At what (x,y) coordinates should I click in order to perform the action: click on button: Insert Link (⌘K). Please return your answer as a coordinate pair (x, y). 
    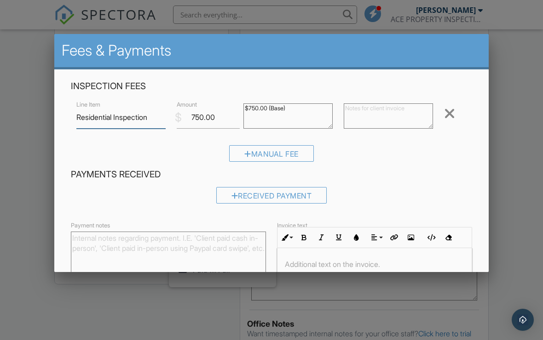
    Looking at the image, I should click on (393, 238).